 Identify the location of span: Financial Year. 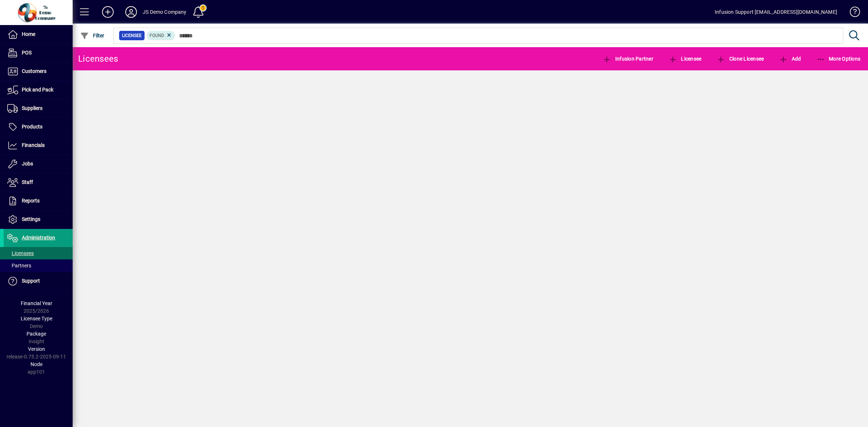
(36, 304).